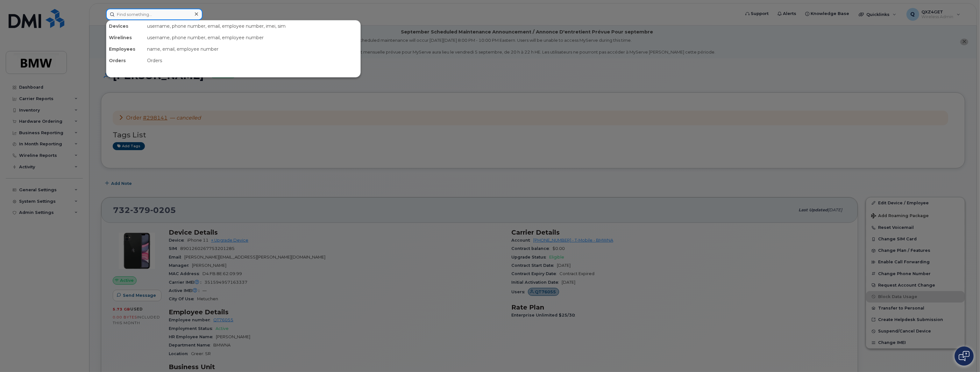 The height and width of the screenshot is (372, 980). Describe the element at coordinates (125, 49) in the screenshot. I see `div: Employees` at that location.